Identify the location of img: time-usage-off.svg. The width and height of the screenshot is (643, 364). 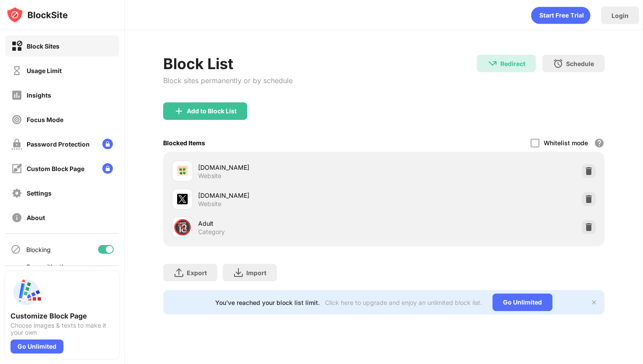
(17, 71).